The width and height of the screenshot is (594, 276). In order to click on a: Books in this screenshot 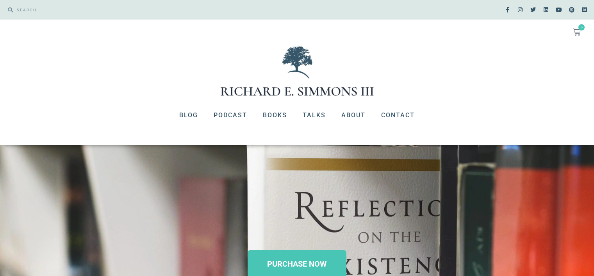, I will do `click(275, 115)`.